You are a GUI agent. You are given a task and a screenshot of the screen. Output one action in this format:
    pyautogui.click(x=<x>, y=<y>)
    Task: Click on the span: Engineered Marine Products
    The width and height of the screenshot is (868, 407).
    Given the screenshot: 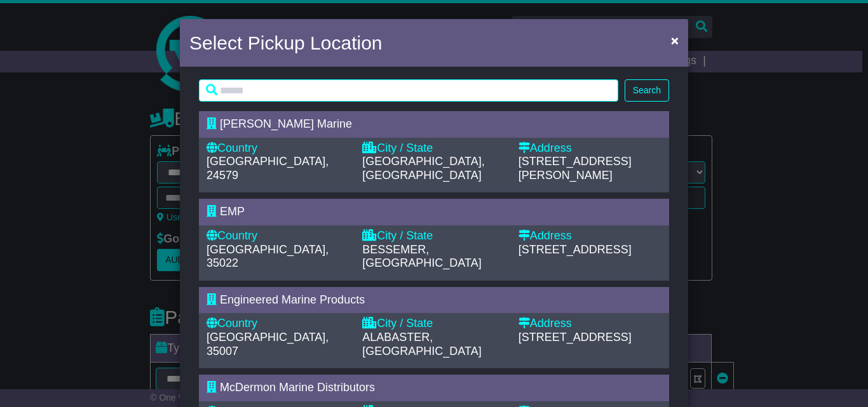 What is the action you would take?
    pyautogui.click(x=292, y=299)
    